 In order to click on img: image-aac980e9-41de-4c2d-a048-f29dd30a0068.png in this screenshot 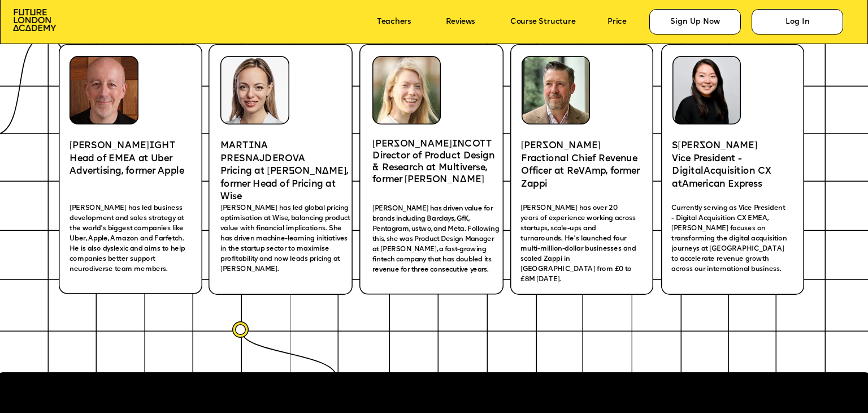, I will do `click(35, 20)`.